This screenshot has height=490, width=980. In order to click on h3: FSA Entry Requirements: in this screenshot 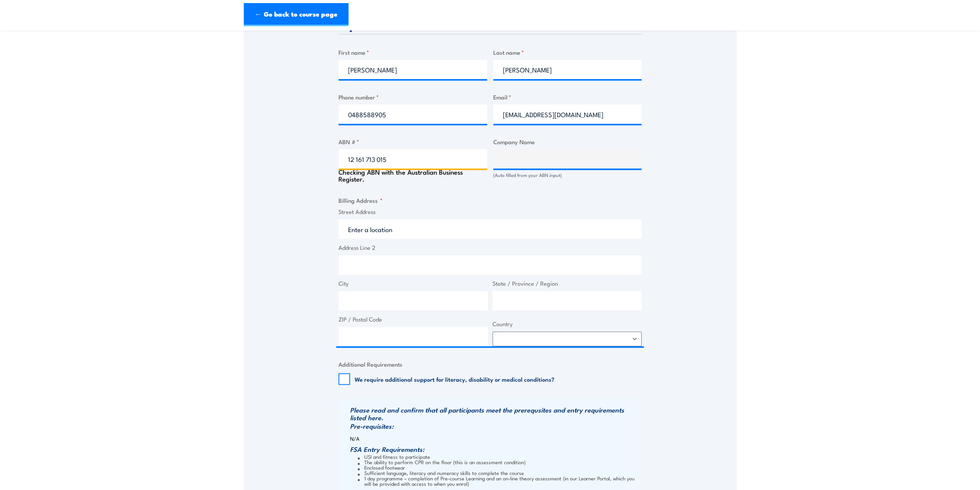, I will do `click(495, 449)`.